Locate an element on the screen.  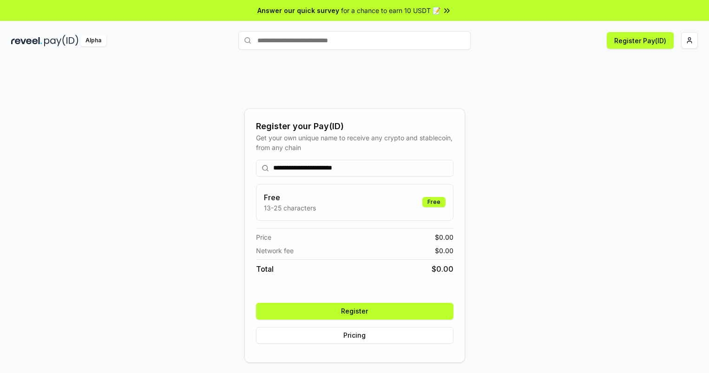
button: Register Pay(ID) is located at coordinates (640, 40).